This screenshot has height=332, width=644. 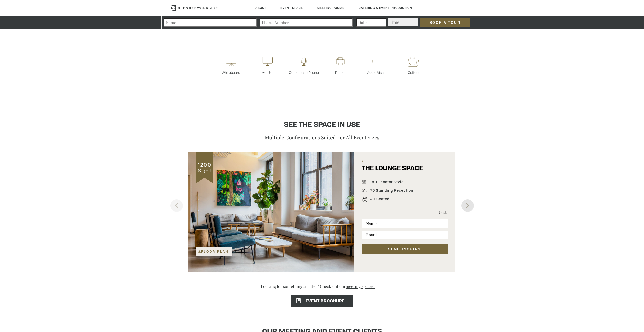 What do you see at coordinates (392, 171) in the screenshot?
I see `h5: THE LOUNGE SPACE` at bounding box center [392, 171].